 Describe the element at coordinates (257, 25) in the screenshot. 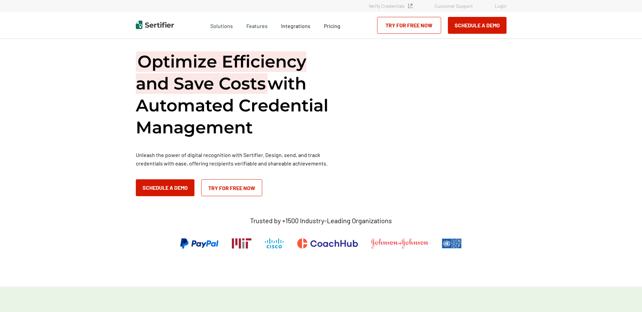

I see `span: Features` at that location.